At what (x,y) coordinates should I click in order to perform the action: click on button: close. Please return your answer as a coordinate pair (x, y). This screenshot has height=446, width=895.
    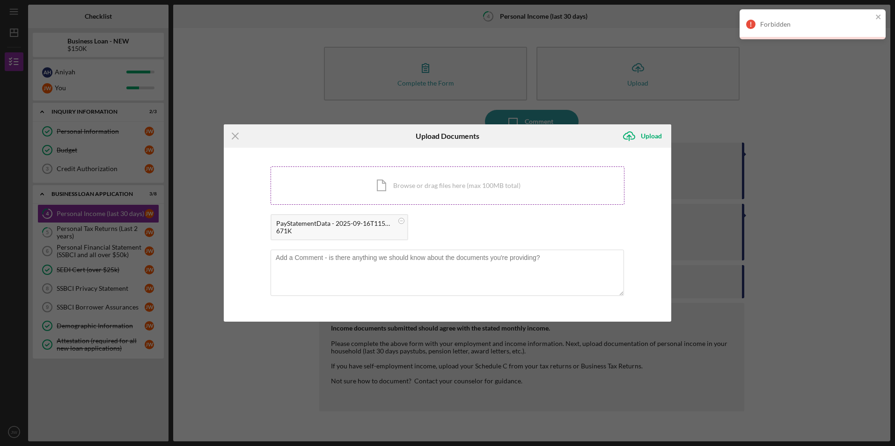
    Looking at the image, I should click on (878, 17).